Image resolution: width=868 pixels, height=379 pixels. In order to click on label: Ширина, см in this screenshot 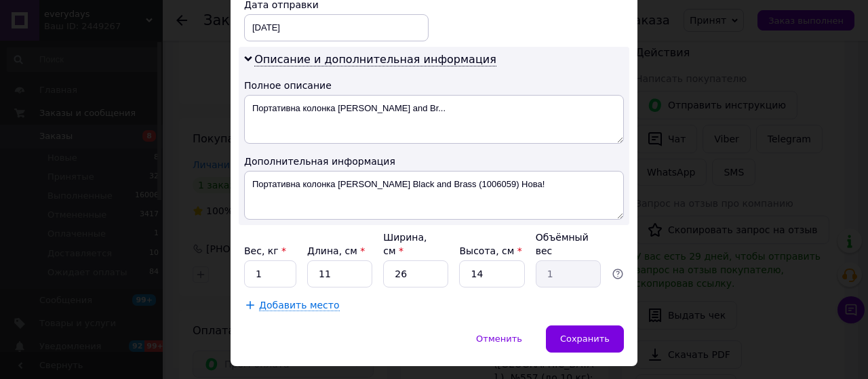, I will do `click(405, 245)`.